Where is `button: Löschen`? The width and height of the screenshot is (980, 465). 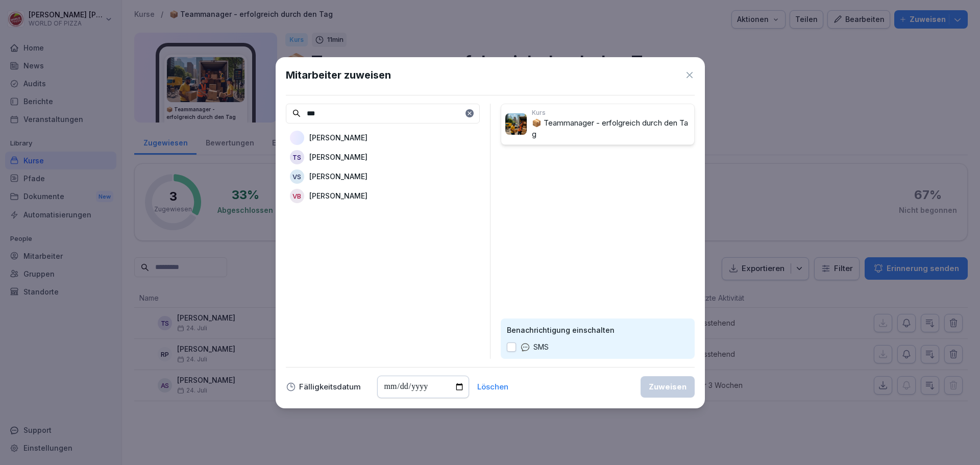 button: Löschen is located at coordinates (493, 387).